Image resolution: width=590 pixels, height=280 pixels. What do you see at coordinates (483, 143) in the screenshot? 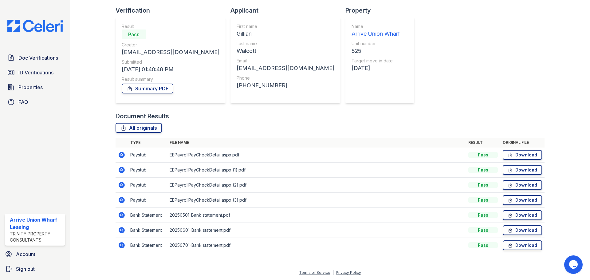
I see `th: Result` at bounding box center [483, 143].